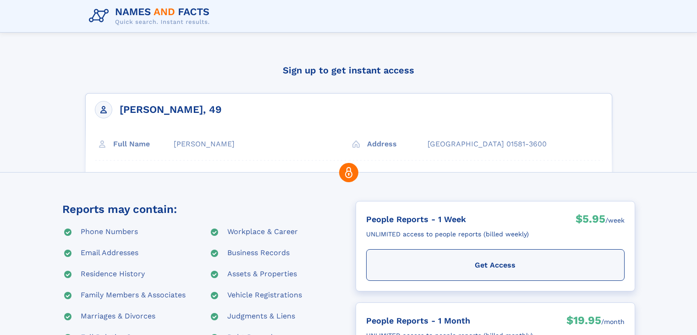 The height and width of the screenshot is (335, 697). I want to click on div: Family Members & Associates, so click(133, 295).